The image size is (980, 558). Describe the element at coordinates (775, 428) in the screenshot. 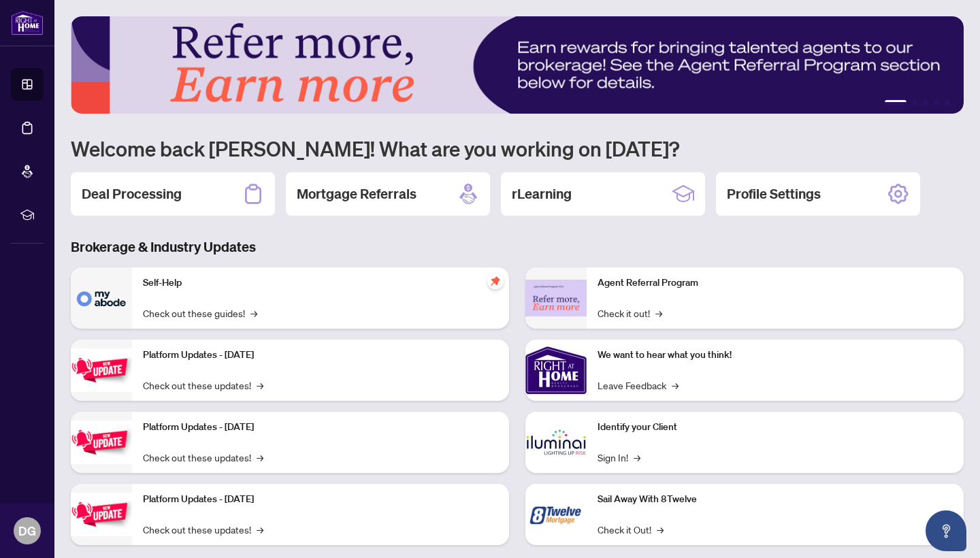

I see `p: Identify your Client` at that location.